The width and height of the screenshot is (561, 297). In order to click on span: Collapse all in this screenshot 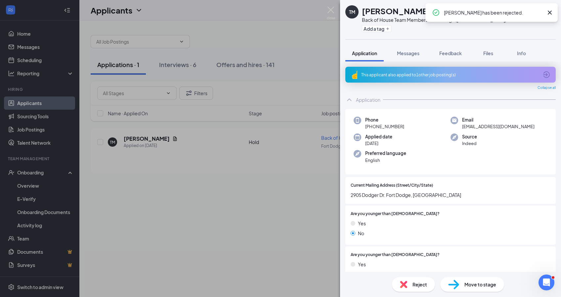, I will do `click(546, 88)`.